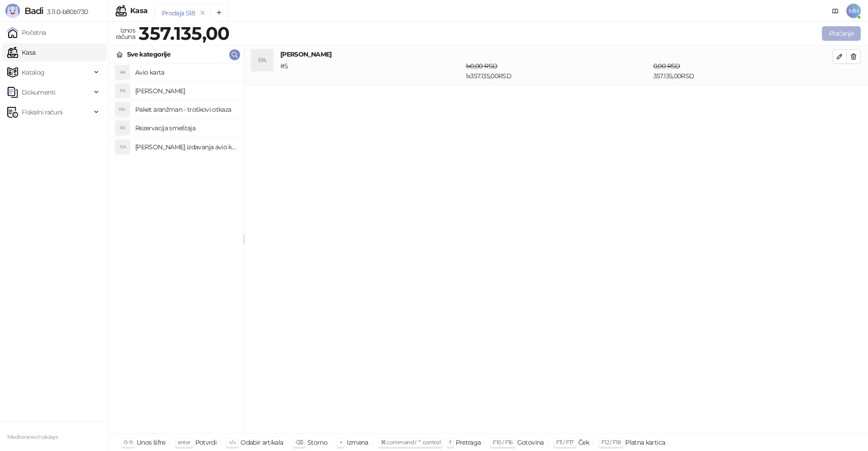 The width and height of the screenshot is (868, 451). Describe the element at coordinates (184, 33) in the screenshot. I see `strong: 357.135,00` at that location.